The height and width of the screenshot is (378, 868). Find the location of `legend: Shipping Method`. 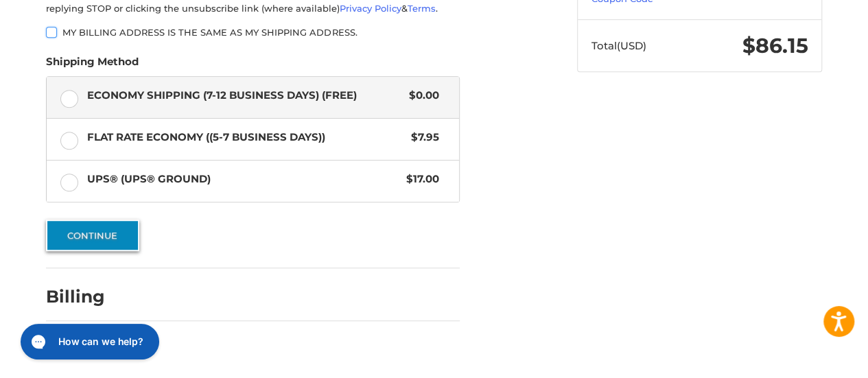

legend: Shipping Method is located at coordinates (92, 65).